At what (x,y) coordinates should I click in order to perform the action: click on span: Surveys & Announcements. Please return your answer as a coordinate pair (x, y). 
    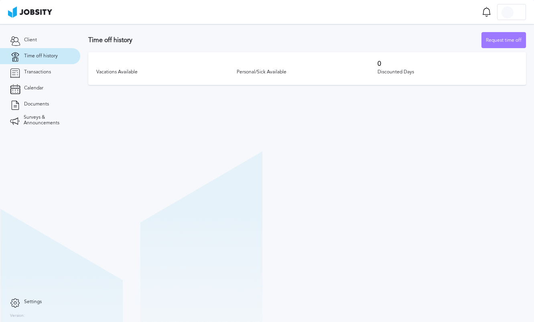
    Looking at the image, I should click on (47, 120).